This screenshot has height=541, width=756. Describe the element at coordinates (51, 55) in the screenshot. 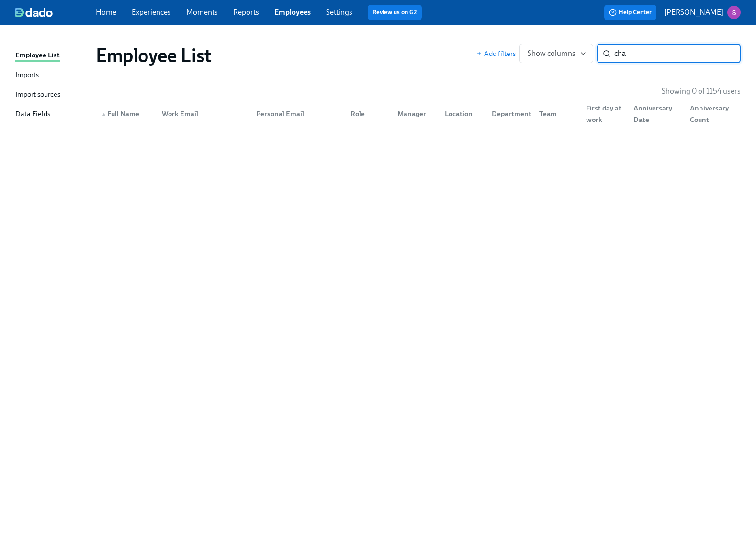

I see `a: Employee List` at that location.